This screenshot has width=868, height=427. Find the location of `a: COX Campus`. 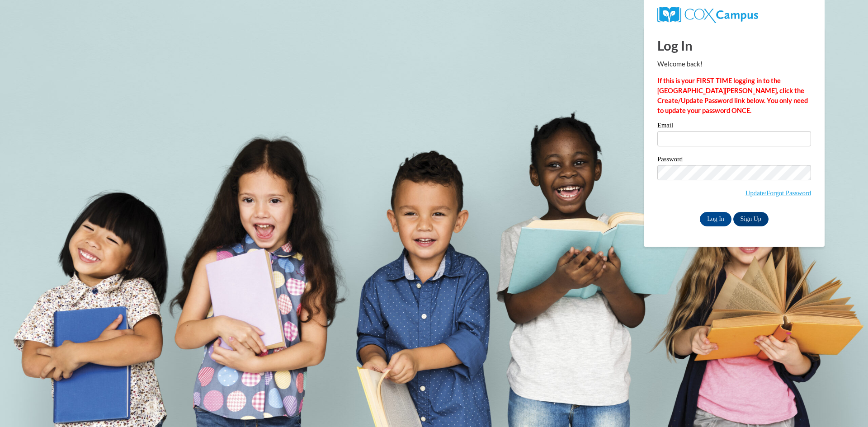

a: COX Campus is located at coordinates (707, 14).